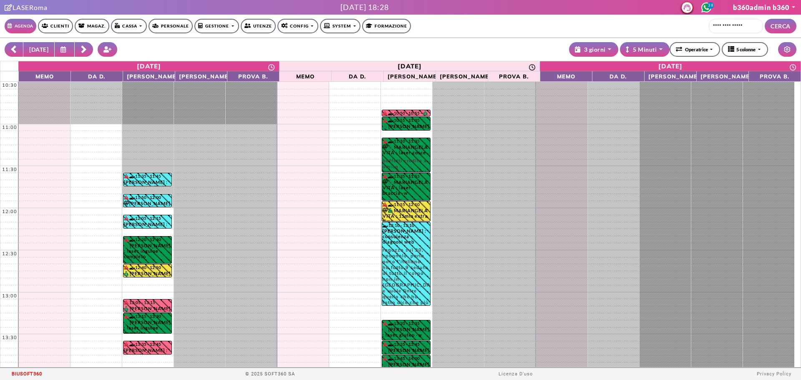  Describe the element at coordinates (340, 26) in the screenshot. I see `a: SYSTEM` at that location.